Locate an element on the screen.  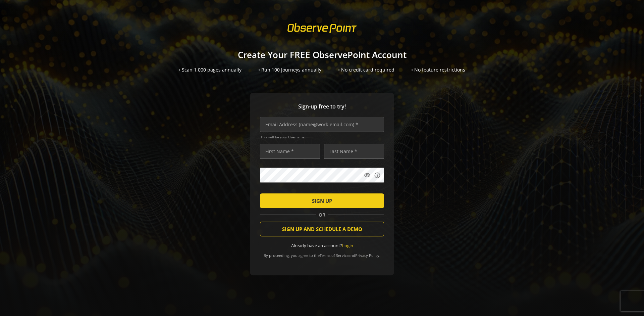
input: First Name * is located at coordinates (290, 151).